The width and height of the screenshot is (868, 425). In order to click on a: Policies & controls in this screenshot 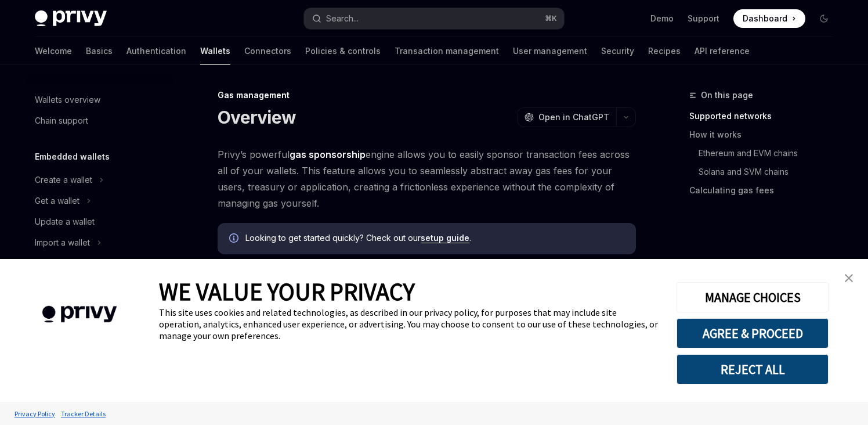, I will do `click(343, 51)`.